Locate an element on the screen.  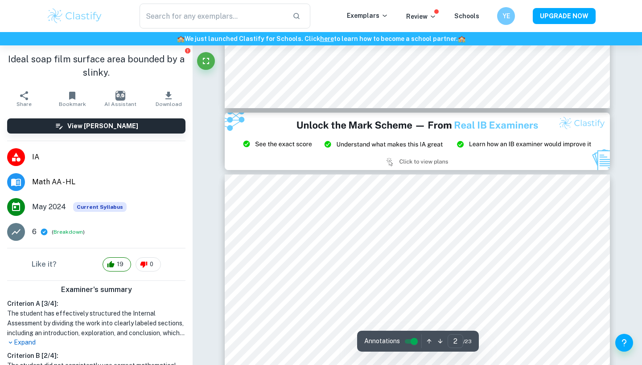
h6: We just launched Clastify for Schools. Click to learn how to become a school partner. is located at coordinates (321, 39).